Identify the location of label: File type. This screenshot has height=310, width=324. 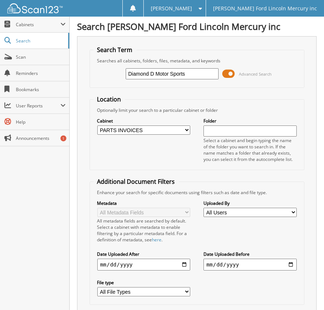
(144, 282).